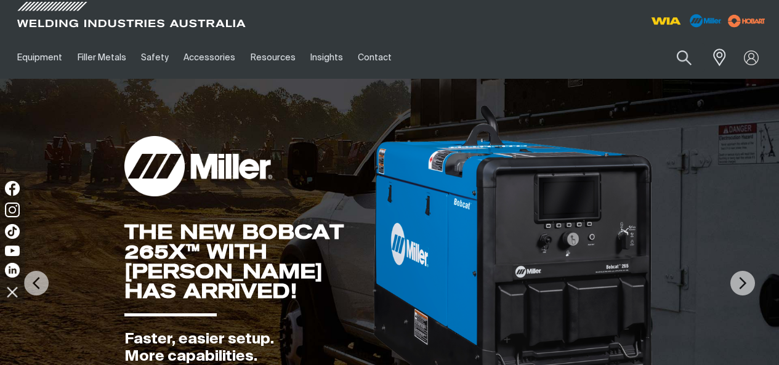 The image size is (779, 365). Describe the element at coordinates (742, 283) in the screenshot. I see `img: NextArrow` at that location.